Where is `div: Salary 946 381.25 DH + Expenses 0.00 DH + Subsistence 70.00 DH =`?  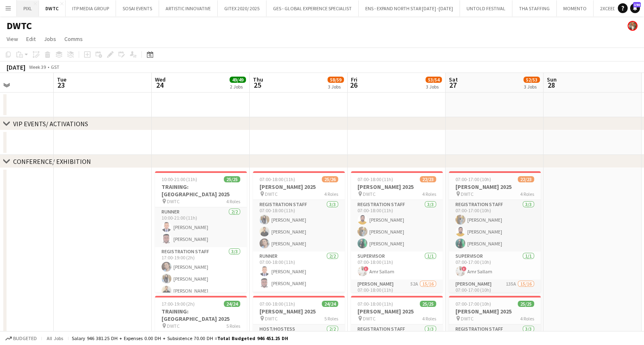 div: Salary 946 381.25 DH + Expenses 0.00 DH + Subsistence 70.00 DH = is located at coordinates (180, 339).